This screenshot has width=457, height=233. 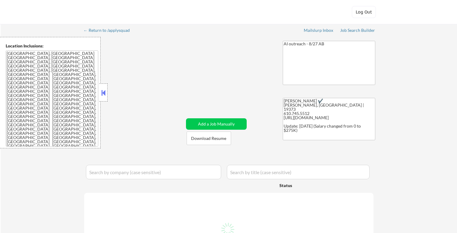 What do you see at coordinates (209, 138) in the screenshot?
I see `button: Download Resume` at bounding box center [209, 138].